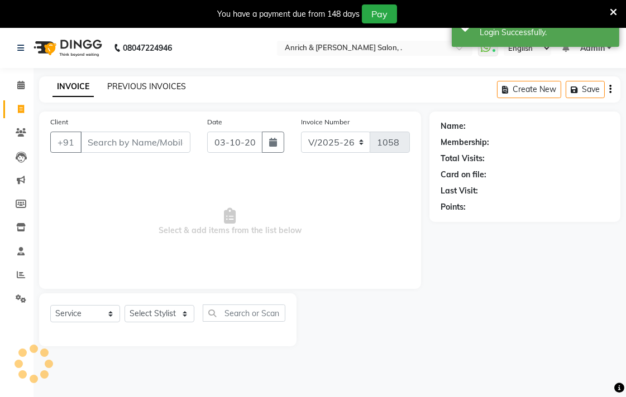 Image resolution: width=626 pixels, height=397 pixels. I want to click on div: Login Successfully., so click(545, 32).